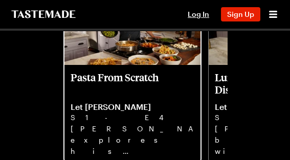 The width and height of the screenshot is (290, 160). What do you see at coordinates (132, 83) in the screenshot?
I see `p: Pasta From Scratch` at bounding box center [132, 83].